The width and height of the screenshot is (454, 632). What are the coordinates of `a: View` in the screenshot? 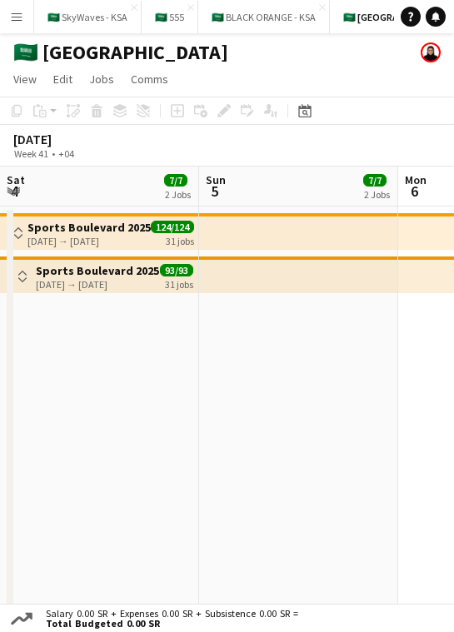 It's located at (25, 79).